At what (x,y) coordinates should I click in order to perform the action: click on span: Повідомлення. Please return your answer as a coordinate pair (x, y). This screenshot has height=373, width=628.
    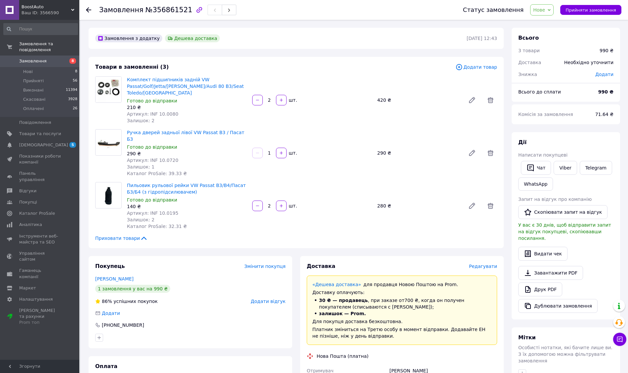
    Looking at the image, I should click on (35, 123).